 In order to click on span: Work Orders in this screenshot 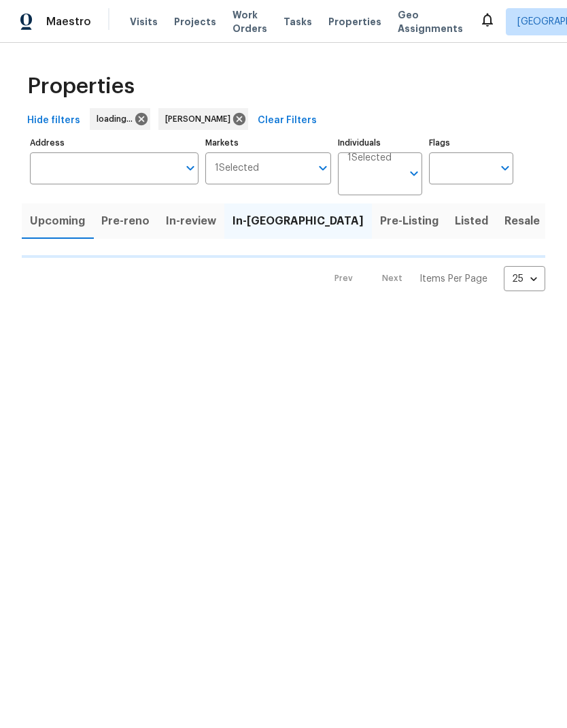, I will do `click(250, 22)`.